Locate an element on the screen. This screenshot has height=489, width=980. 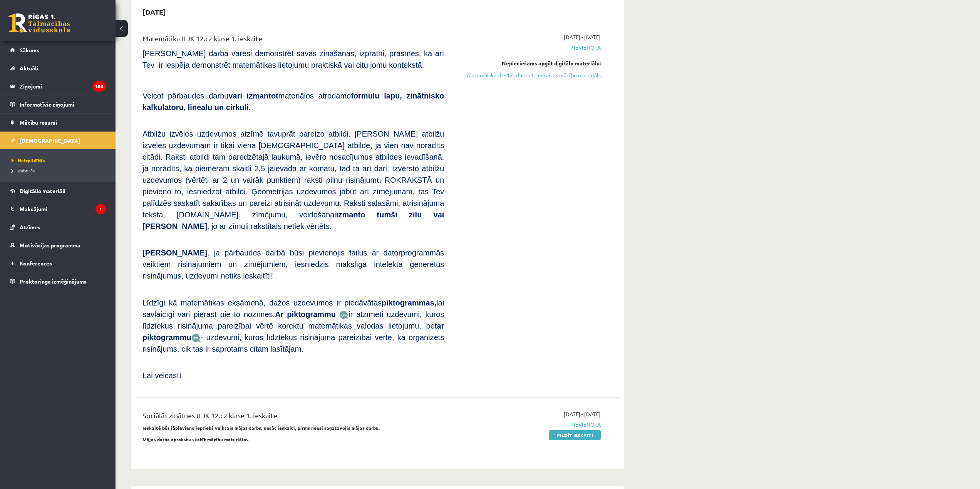
a: Rīgas 1. Tālmācības vidusskola is located at coordinates (40, 23).